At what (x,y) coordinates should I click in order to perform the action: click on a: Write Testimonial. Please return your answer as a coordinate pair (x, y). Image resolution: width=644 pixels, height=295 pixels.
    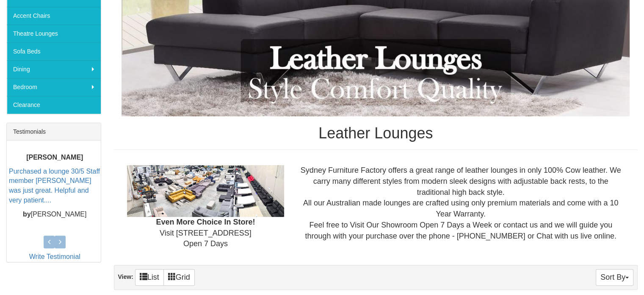
    Looking at the image, I should click on (55, 256).